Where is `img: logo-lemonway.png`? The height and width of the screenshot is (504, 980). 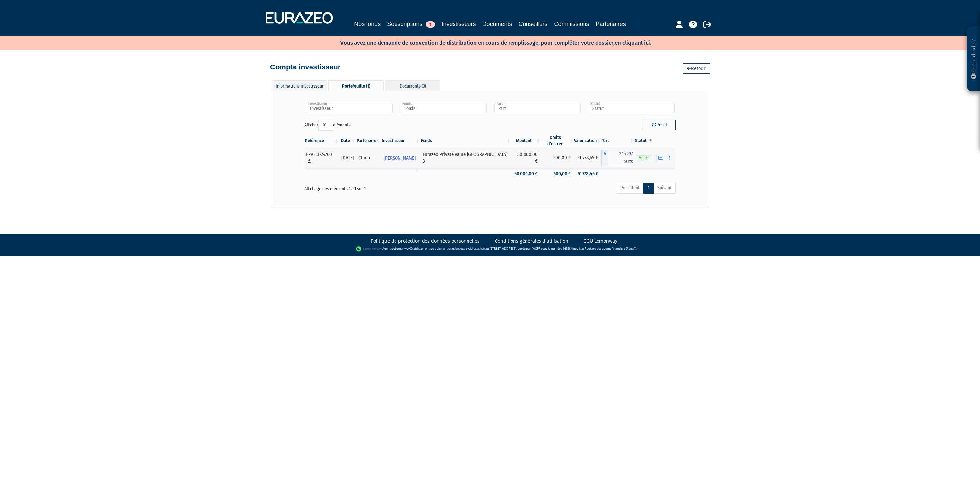
img: logo-lemonway.png is located at coordinates (369, 249).